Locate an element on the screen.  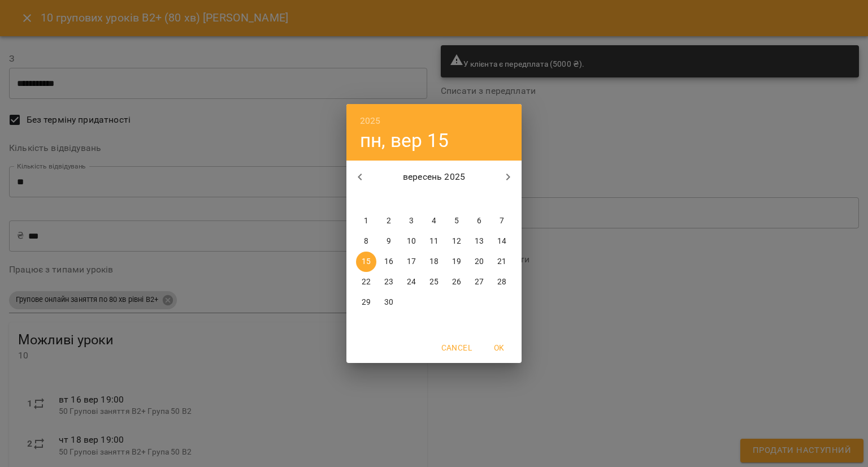
p: 15 is located at coordinates (366, 262).